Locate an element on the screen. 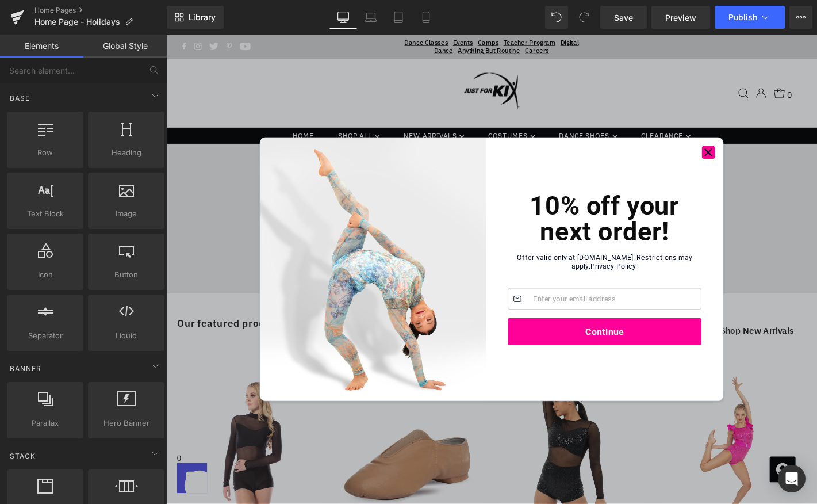 The image size is (817, 504). span: Base is located at coordinates (20, 98).